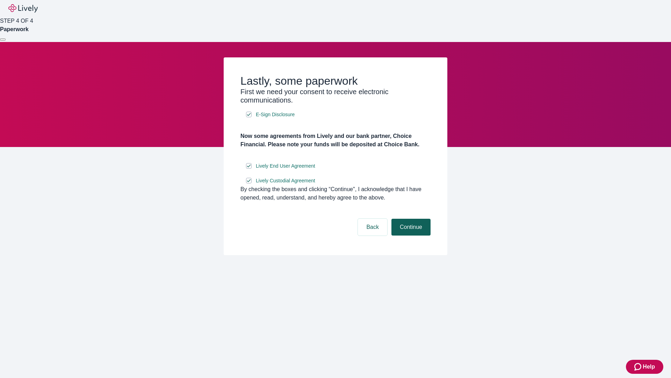  Describe the element at coordinates (286, 166) in the screenshot. I see `span: Lively End User Agreement` at that location.